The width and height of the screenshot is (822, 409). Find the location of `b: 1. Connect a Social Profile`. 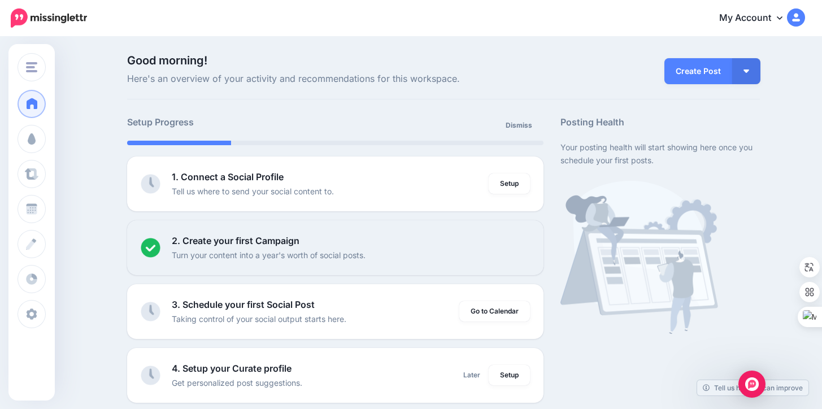

b: 1. Connect a Social Profile is located at coordinates (228, 177).